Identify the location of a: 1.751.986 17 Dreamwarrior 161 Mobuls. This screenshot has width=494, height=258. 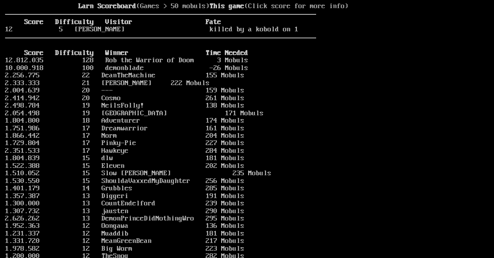
(125, 128).